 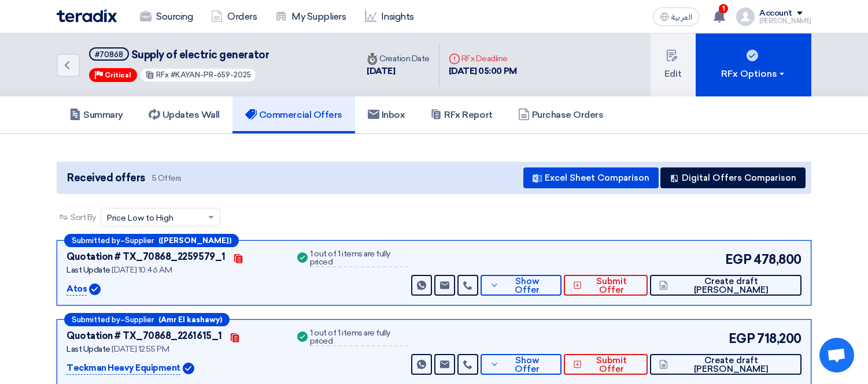 I want to click on h5: Commercial Offers, so click(x=294, y=115).